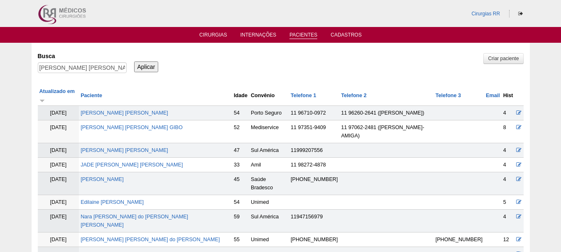  Describe the element at coordinates (269, 165) in the screenshot. I see `td: Amil` at that location.